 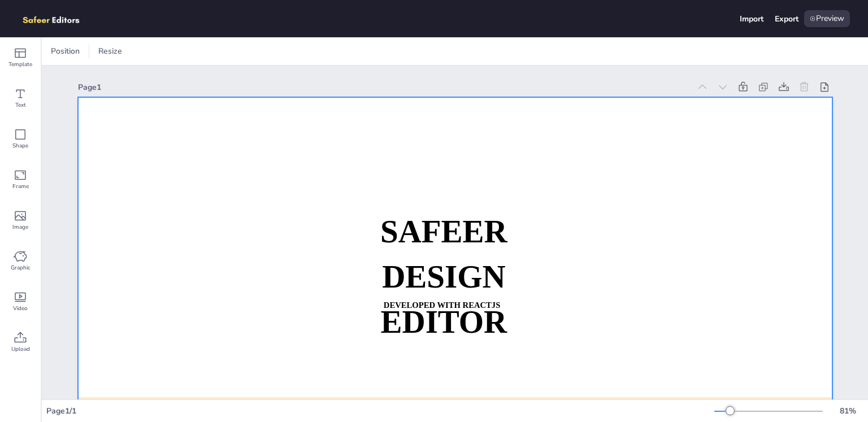 What do you see at coordinates (21, 268) in the screenshot?
I see `span: Graphic` at bounding box center [21, 268].